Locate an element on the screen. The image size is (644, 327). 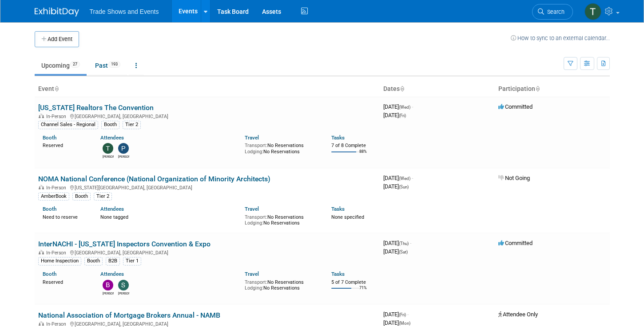
div: 5 of 7 Complete is located at coordinates (354, 282).